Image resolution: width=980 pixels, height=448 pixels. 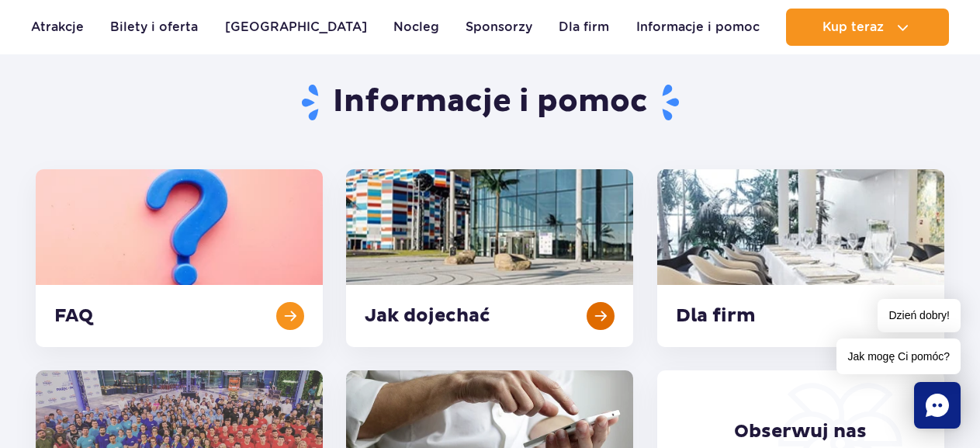 I want to click on a: Dla firm, so click(x=583, y=27).